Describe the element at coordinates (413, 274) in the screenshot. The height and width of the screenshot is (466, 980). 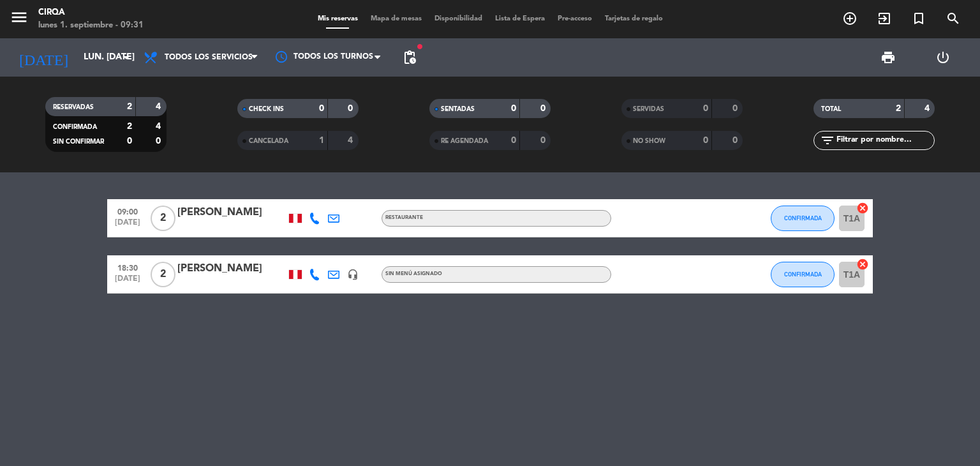
I see `span: Sin menú asignado` at that location.